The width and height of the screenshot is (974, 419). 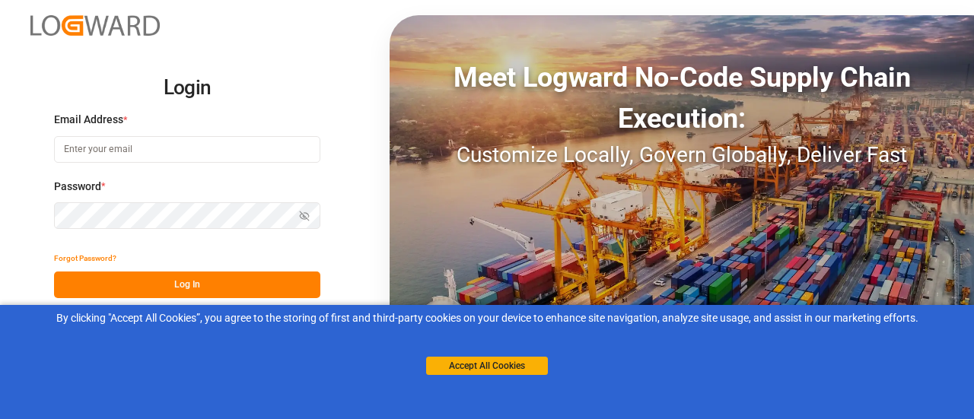 What do you see at coordinates (682, 98) in the screenshot?
I see `div: Meet Logward No-Code Supply Chain Execution:` at bounding box center [682, 98].